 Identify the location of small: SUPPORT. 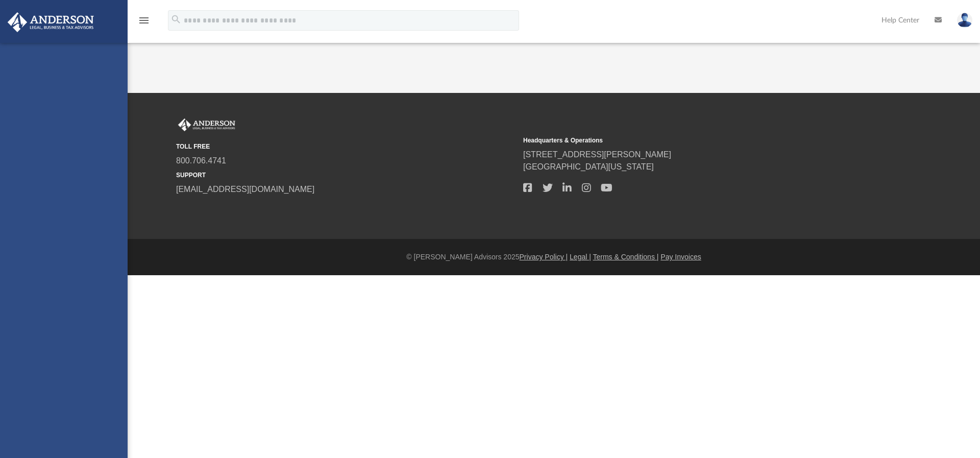
(347, 175).